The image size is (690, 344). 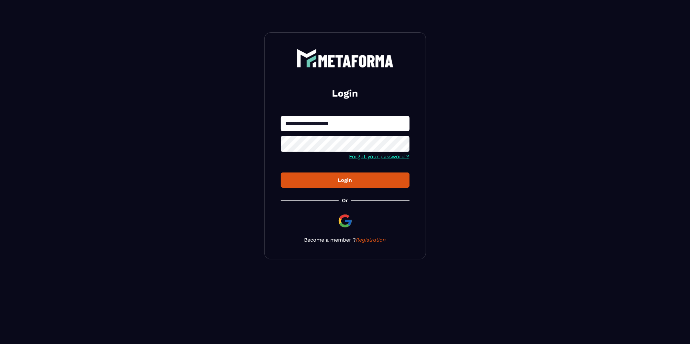 I want to click on h2: Login, so click(x=345, y=93).